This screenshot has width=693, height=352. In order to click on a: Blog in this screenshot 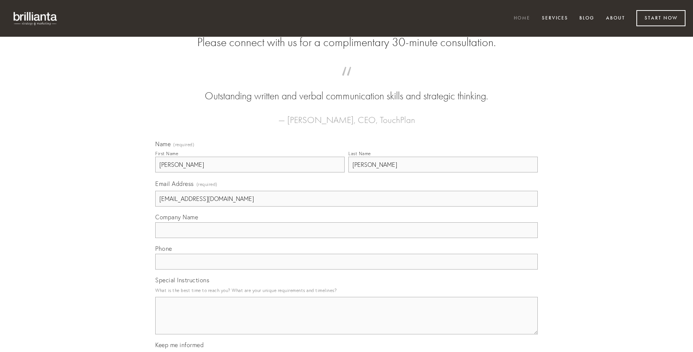, I will do `click(587, 18)`.